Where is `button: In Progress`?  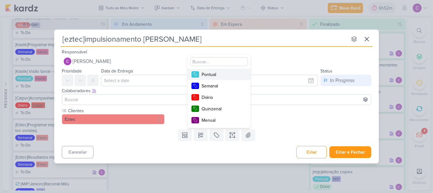
button: In Progress is located at coordinates (346, 80).